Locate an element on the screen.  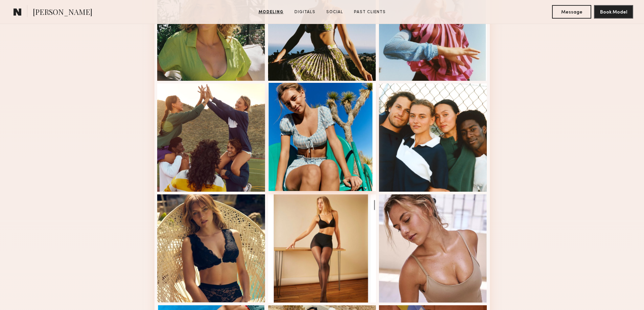
a: Past Clients is located at coordinates (370, 12).